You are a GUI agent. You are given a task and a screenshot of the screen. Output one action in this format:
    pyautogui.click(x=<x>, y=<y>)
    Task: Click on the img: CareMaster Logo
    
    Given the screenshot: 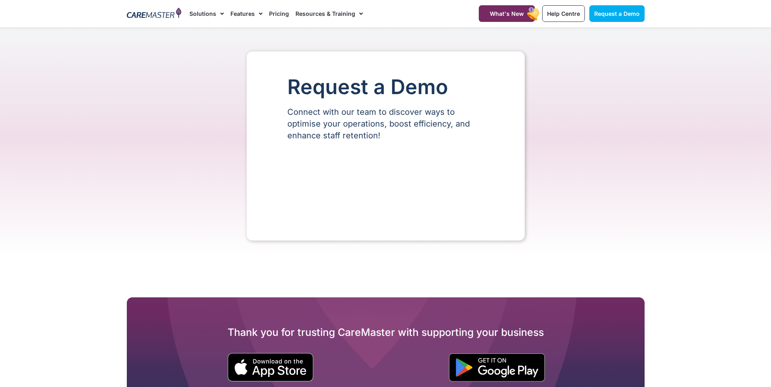 What is the action you would take?
    pyautogui.click(x=154, y=14)
    